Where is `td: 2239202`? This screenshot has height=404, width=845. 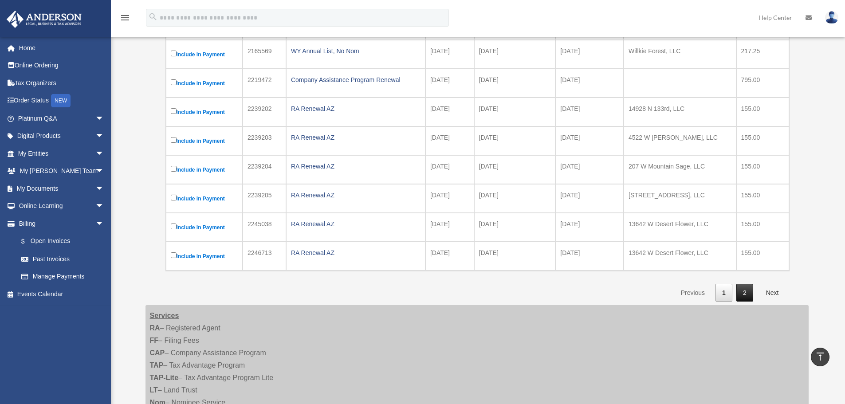 td: 2239202 is located at coordinates (264, 112).